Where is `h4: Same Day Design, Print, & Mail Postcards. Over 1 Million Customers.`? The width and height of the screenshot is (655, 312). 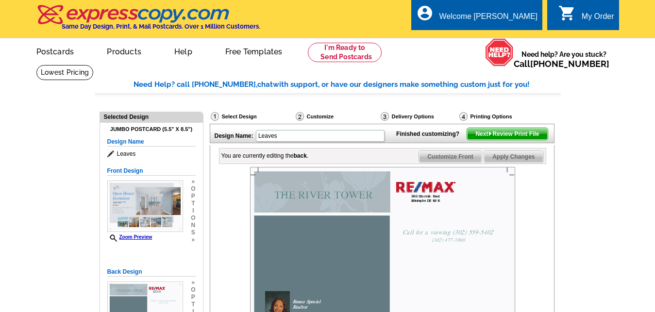
h4: Same Day Design, Print, & Mail Postcards. Over 1 Million Customers. is located at coordinates (161, 26).